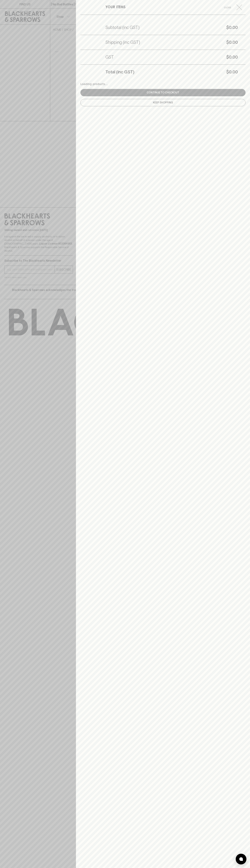 The width and height of the screenshot is (250, 868). I want to click on div: Loading products..., so click(163, 84).